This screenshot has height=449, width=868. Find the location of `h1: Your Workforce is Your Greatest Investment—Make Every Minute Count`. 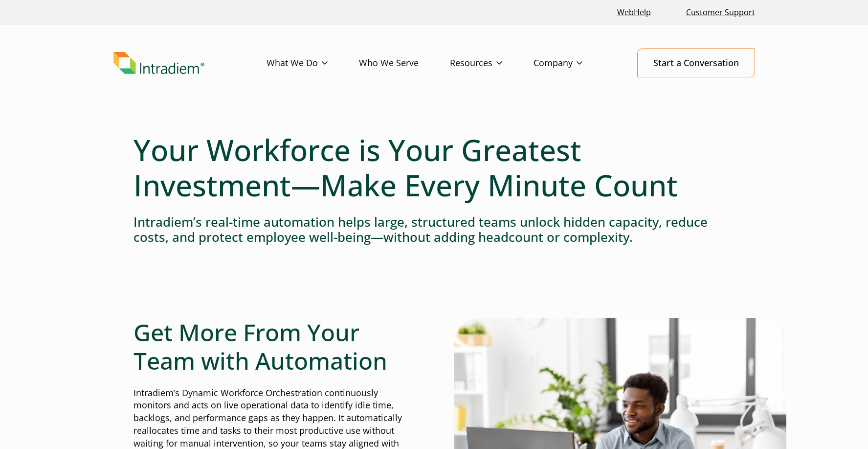

h1: Your Workforce is Your Greatest Investment—Make Every Minute Count is located at coordinates (434, 167).